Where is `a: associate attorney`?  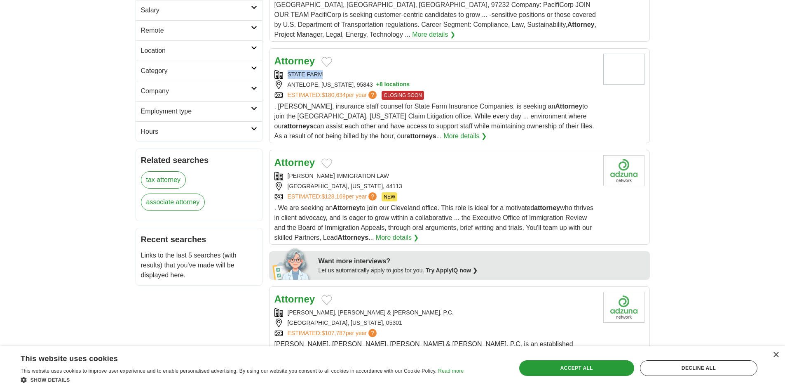 a: associate attorney is located at coordinates (173, 202).